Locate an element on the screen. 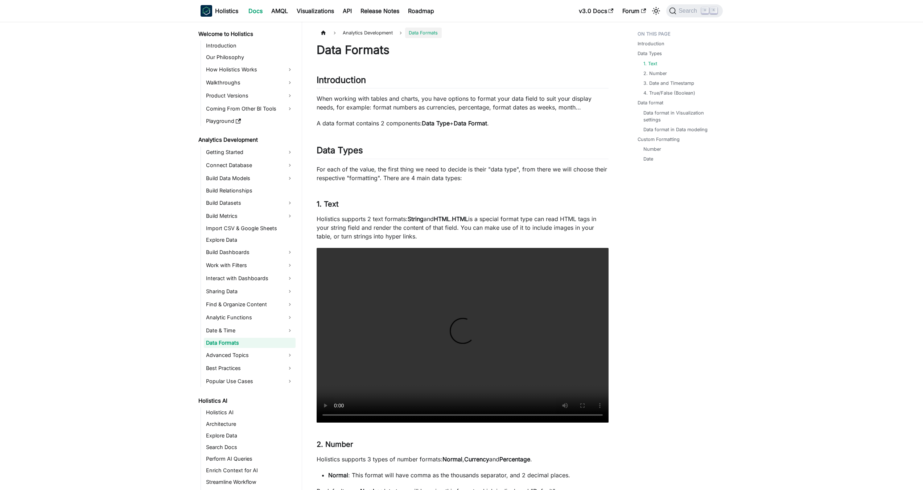 Image resolution: width=923 pixels, height=490 pixels. h3: 2. Number is located at coordinates (462, 445).